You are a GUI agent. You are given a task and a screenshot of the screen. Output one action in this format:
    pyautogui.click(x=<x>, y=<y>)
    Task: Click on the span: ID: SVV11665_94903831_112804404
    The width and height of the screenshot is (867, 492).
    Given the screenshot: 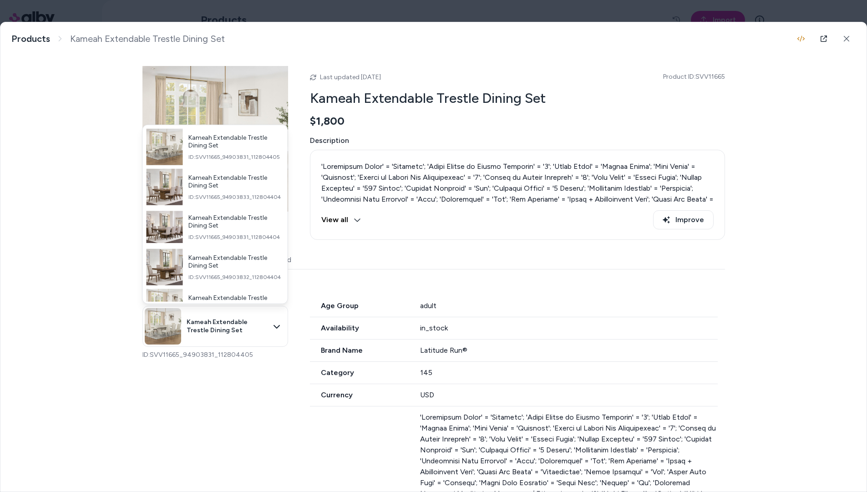 What is the action you would take?
    pyautogui.click(x=234, y=237)
    